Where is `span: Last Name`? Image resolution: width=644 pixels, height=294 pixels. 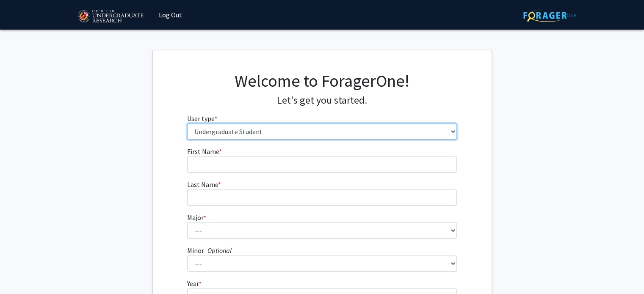
span: Last Name is located at coordinates (202, 185).